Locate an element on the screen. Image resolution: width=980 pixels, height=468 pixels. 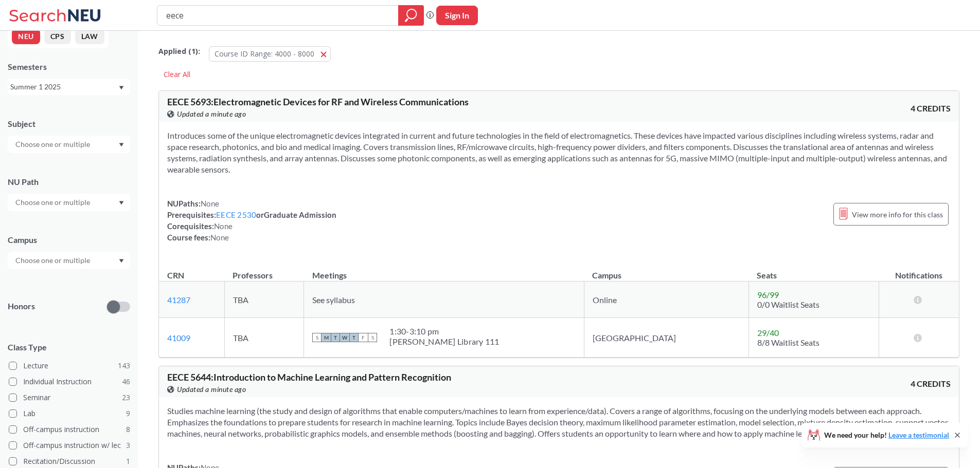
a: Leave a testimonial is located at coordinates (919, 435).